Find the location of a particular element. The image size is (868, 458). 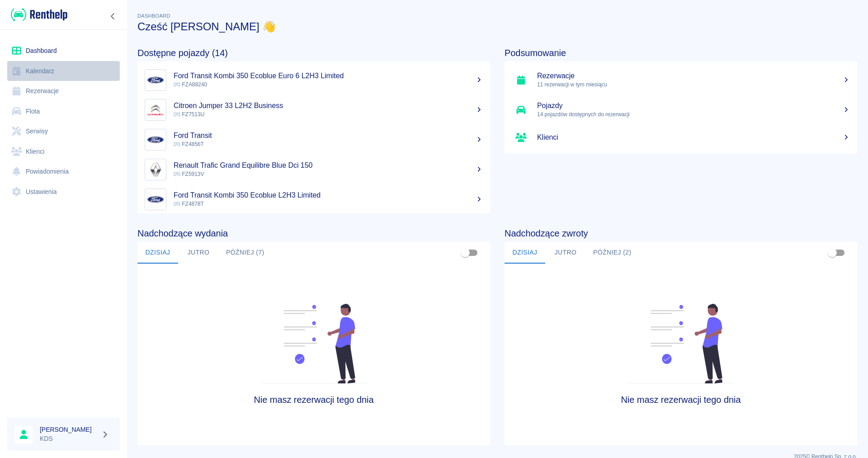

span: FZ4878T is located at coordinates (188, 204).